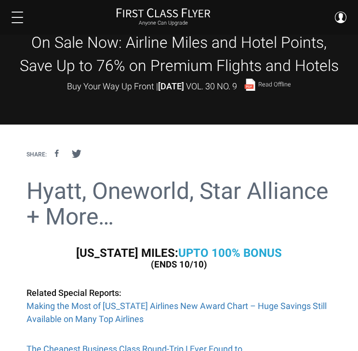  Describe the element at coordinates (163, 23) in the screenshot. I see `small: Anyone Can Upgrade` at that location.